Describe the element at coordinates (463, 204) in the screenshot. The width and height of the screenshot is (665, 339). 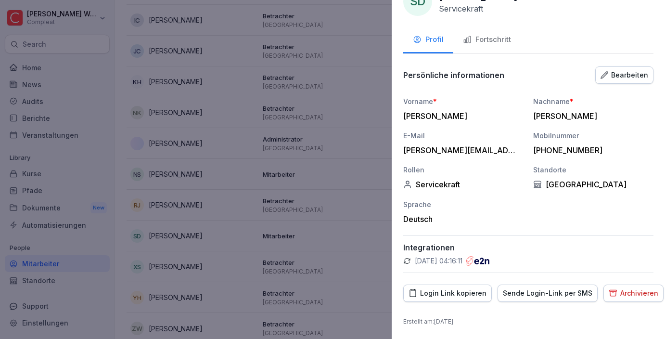
I see `div: Sprache` at that location.